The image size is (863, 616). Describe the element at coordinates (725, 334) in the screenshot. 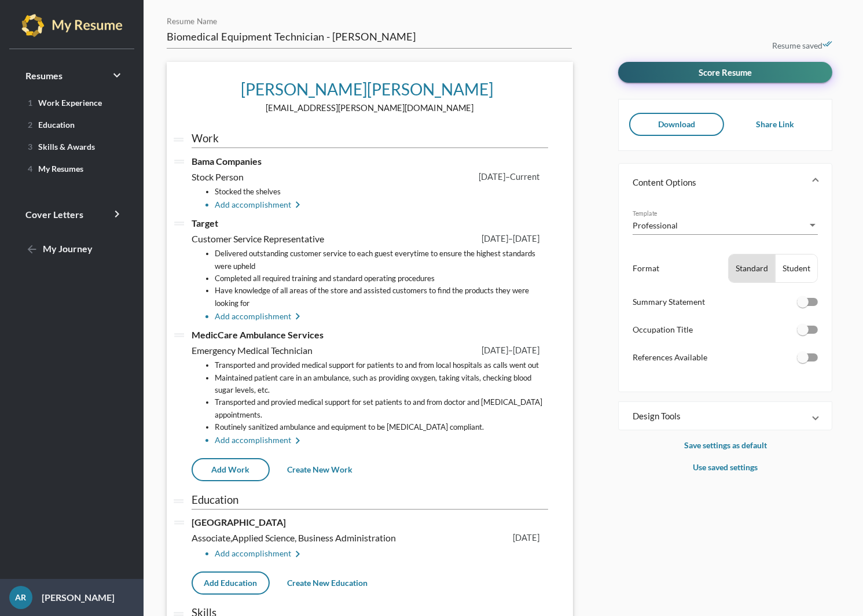

I see `li: Occupation Title` at that location.